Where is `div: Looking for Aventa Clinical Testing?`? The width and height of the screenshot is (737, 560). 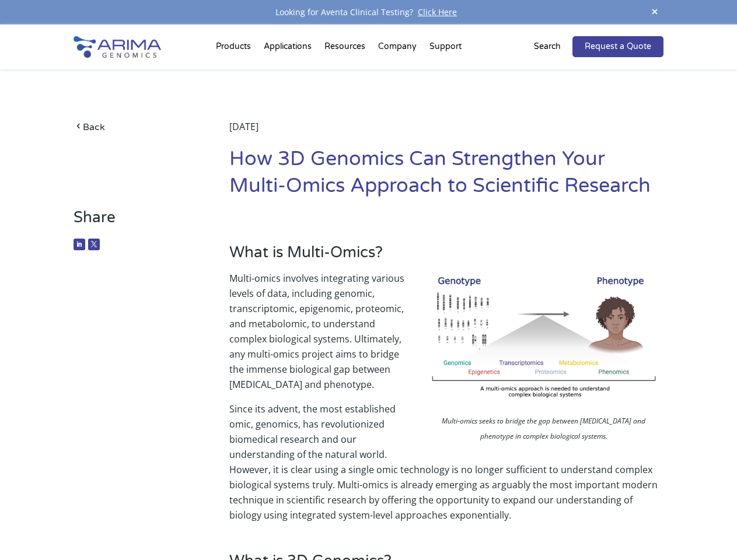
div: Looking for Aventa Clinical Testing? is located at coordinates (368, 12).